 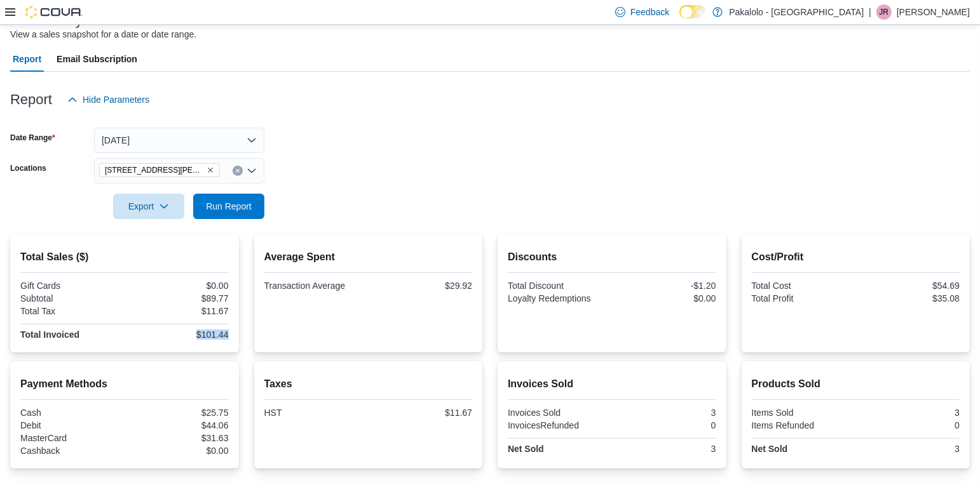 What do you see at coordinates (315, 286) in the screenshot?
I see `div: Transaction Average` at bounding box center [315, 286].